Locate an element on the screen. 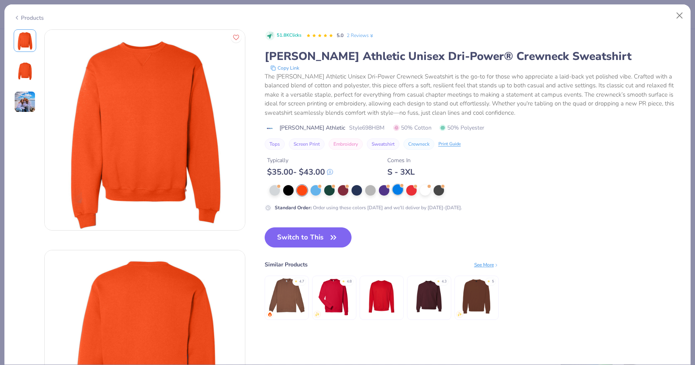  img: Jerzees Adult Super Sweats® Nublend® Fleece Crew is located at coordinates (429, 296).